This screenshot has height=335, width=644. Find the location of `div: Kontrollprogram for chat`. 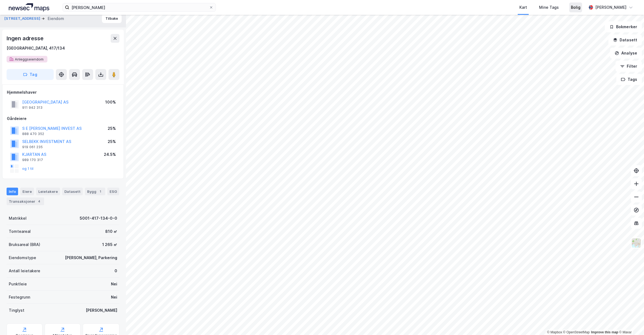

div: Kontrollprogram for chat is located at coordinates (631, 322).